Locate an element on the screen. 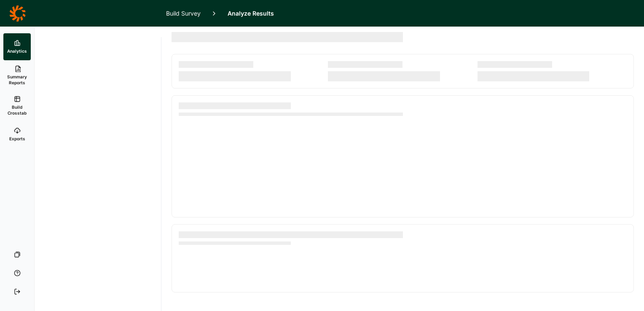  a: Analytics is located at coordinates (17, 47).